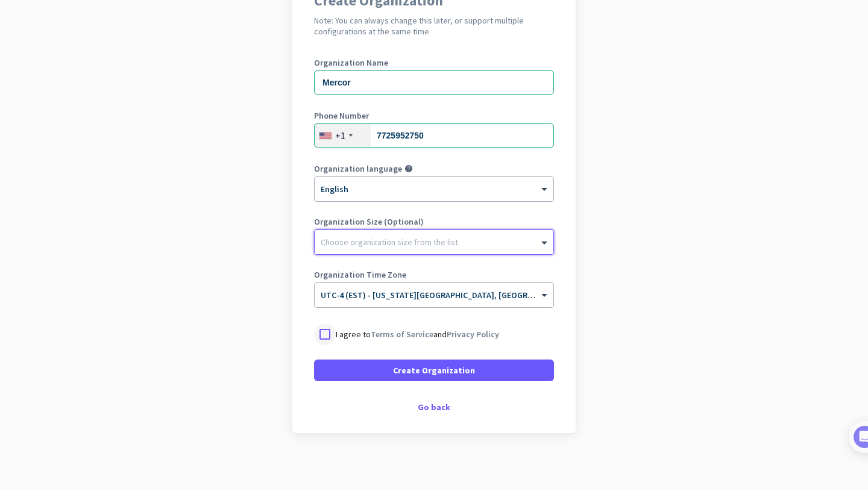 The image size is (868, 489). Describe the element at coordinates (417, 334) in the screenshot. I see `p: I agree to and` at that location.